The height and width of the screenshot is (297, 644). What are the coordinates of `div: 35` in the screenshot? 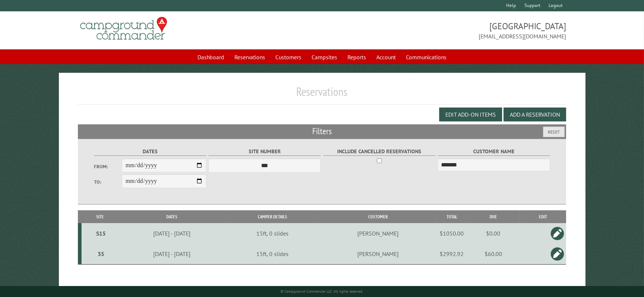 It's located at (101, 254).